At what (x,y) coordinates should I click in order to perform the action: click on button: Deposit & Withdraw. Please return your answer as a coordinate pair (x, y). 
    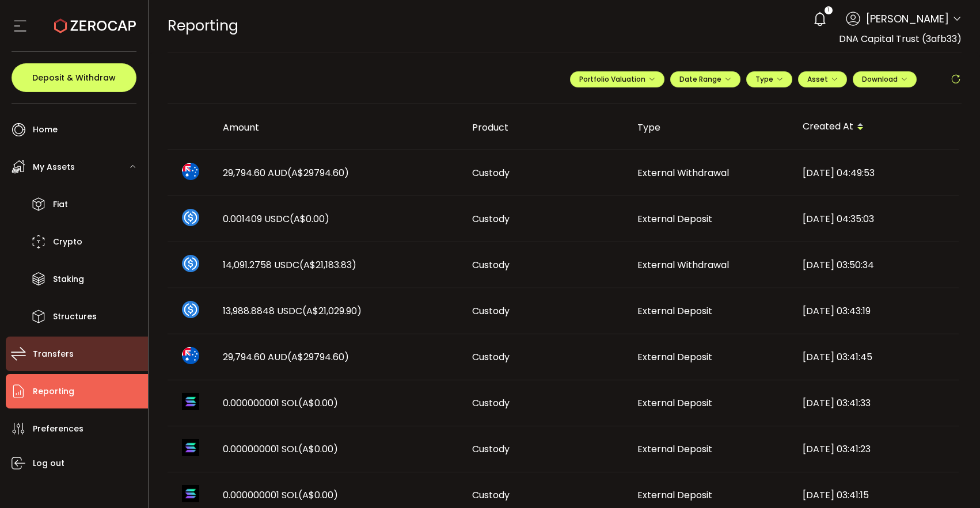
    Looking at the image, I should click on (74, 78).